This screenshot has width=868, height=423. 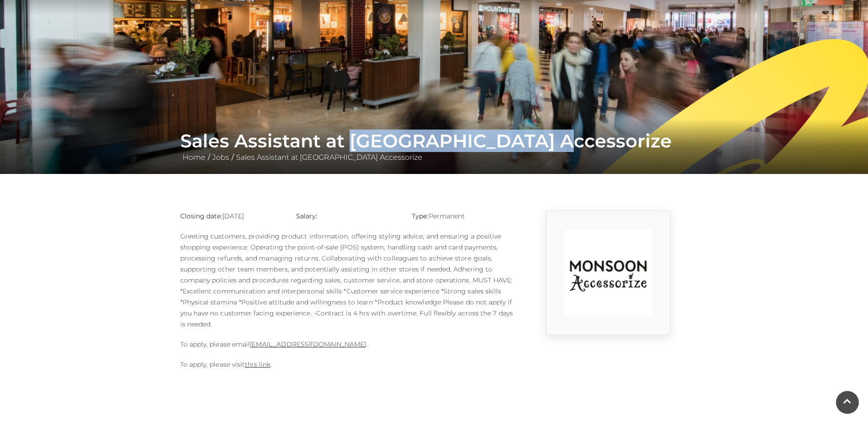 I want to click on strong: Closing date:, so click(x=201, y=216).